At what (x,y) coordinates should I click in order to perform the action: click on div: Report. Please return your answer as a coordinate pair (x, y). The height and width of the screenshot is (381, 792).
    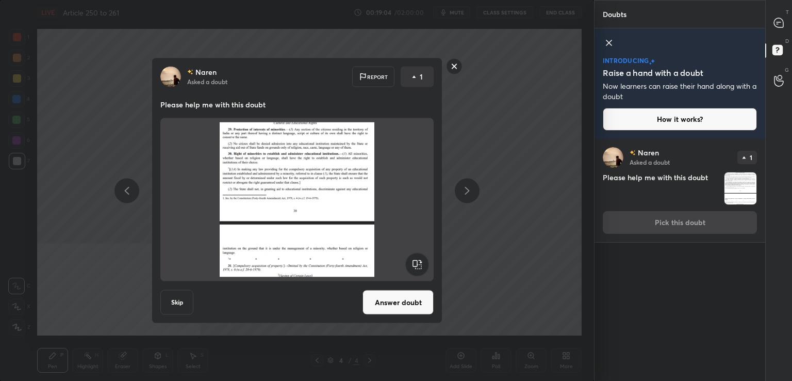
    Looking at the image, I should click on (373, 77).